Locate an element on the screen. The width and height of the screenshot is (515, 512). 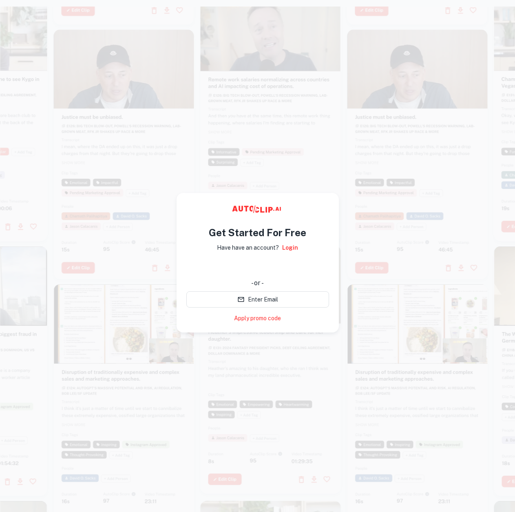
p: Have have an account? is located at coordinates (248, 248).